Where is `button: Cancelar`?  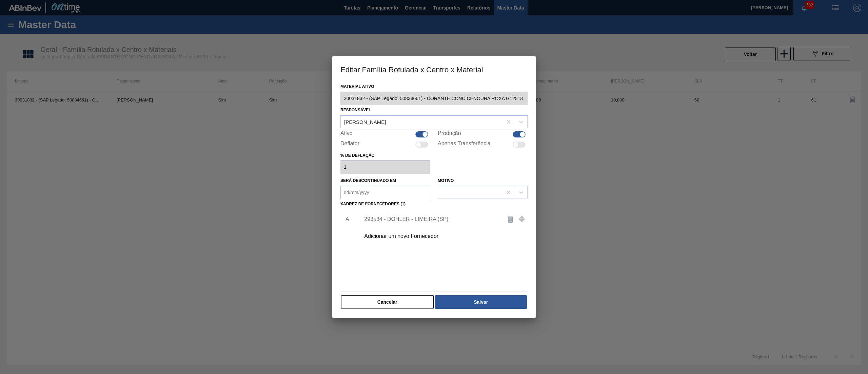
button: Cancelar is located at coordinates (387, 302).